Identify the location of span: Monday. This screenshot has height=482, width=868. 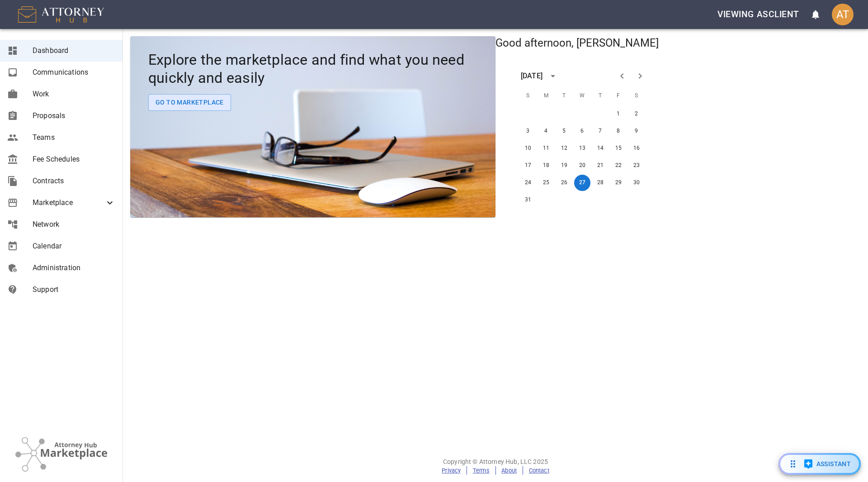
(546, 96).